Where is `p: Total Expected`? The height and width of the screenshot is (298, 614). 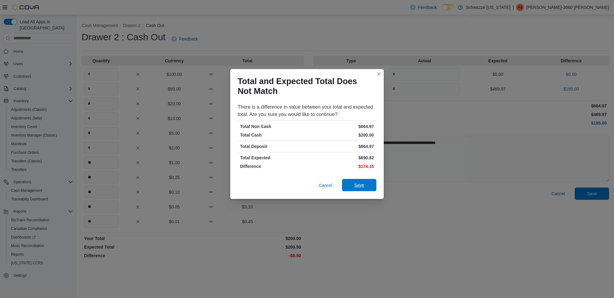 p: Total Expected is located at coordinates (273, 158).